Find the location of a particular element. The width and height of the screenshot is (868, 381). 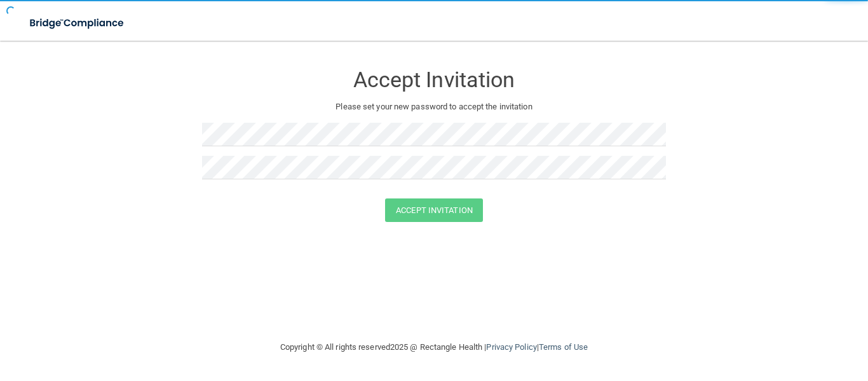

a: Privacy Policy is located at coordinates (511, 347).